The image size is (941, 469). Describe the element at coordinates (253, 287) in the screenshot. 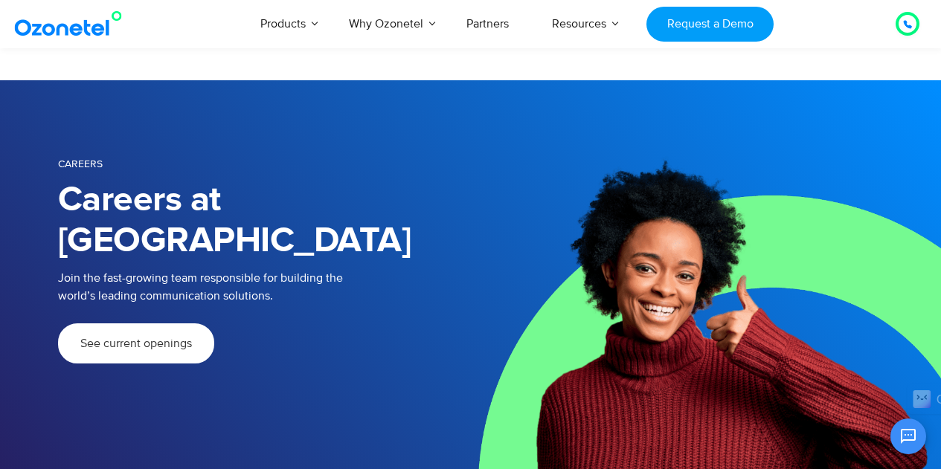

I see `p: Join the fast-growing team responsible for building the world’s leading communication solutions.` at that location.